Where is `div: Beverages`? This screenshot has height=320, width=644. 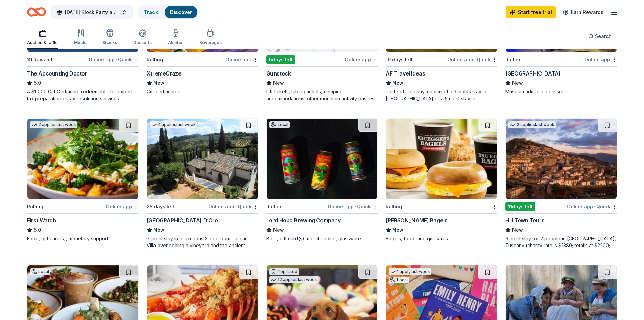
div: Beverages is located at coordinates (211, 43).